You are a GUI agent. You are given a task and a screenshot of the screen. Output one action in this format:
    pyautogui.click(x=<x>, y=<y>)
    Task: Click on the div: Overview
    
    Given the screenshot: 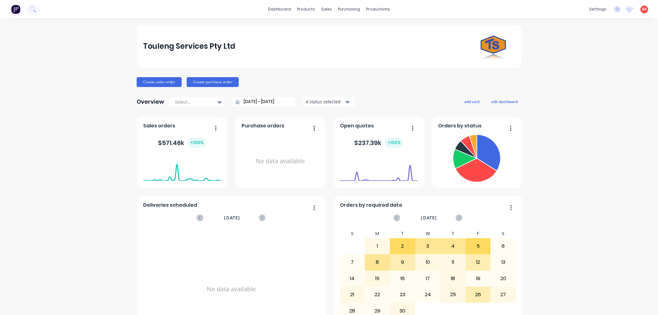 What is the action you would take?
    pyautogui.click(x=150, y=102)
    